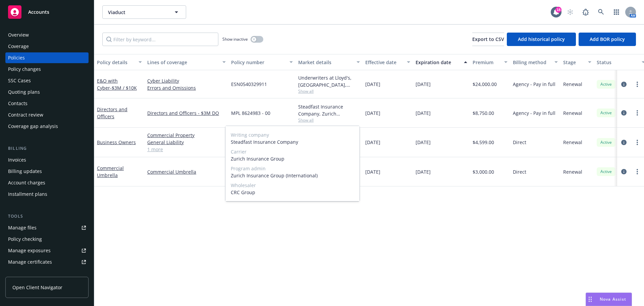 This screenshot has width=644, height=306. I want to click on span: - $3M / $10K, so click(124, 87).